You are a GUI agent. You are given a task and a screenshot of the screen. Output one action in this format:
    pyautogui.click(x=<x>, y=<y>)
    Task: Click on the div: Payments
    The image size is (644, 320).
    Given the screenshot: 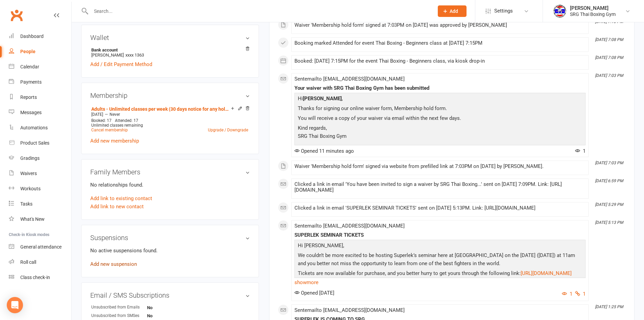 What is the action you would take?
    pyautogui.click(x=31, y=82)
    